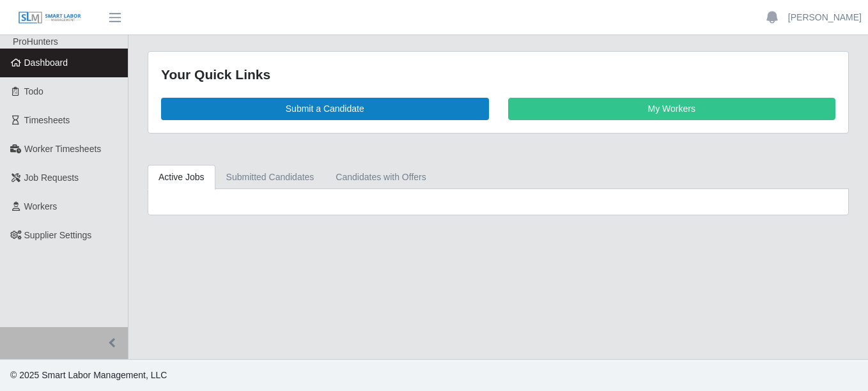 This screenshot has width=868, height=391. Describe the element at coordinates (35, 42) in the screenshot. I see `span: ProHunters` at that location.